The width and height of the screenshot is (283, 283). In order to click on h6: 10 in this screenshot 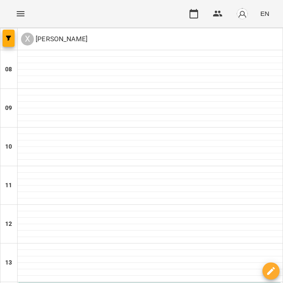, I will do `click(9, 147)`.